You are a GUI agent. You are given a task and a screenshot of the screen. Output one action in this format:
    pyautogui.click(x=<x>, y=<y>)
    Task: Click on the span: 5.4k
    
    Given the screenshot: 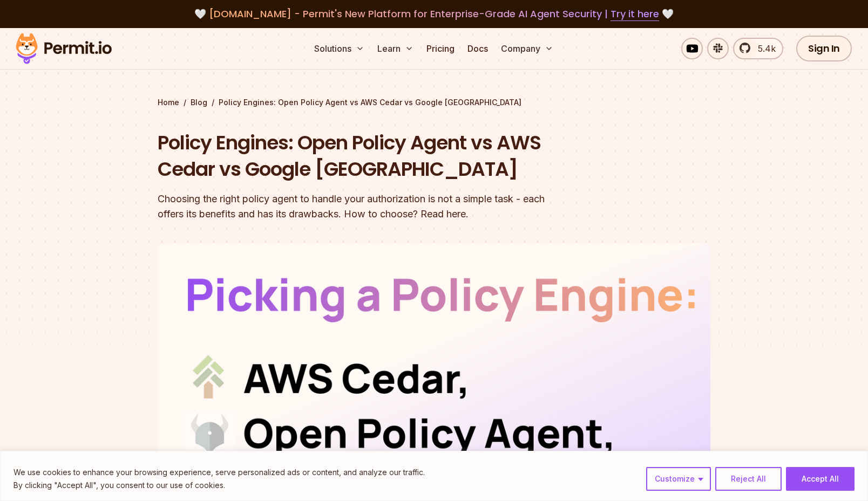 What is the action you would take?
    pyautogui.click(x=763, y=48)
    